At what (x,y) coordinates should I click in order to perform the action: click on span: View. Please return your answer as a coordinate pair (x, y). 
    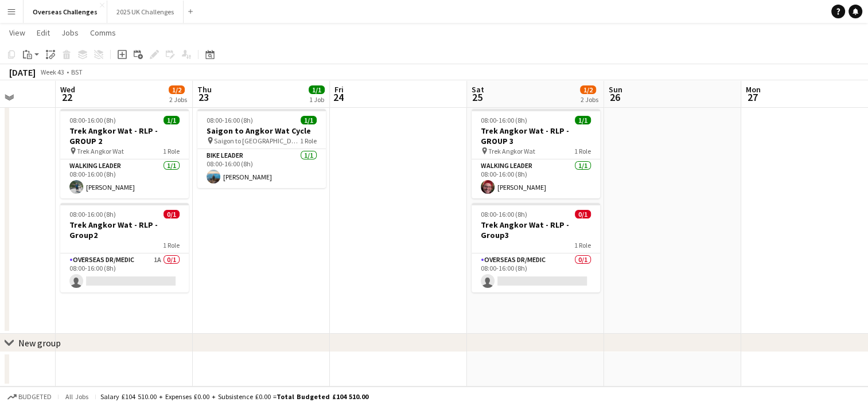
    Looking at the image, I should click on (17, 33).